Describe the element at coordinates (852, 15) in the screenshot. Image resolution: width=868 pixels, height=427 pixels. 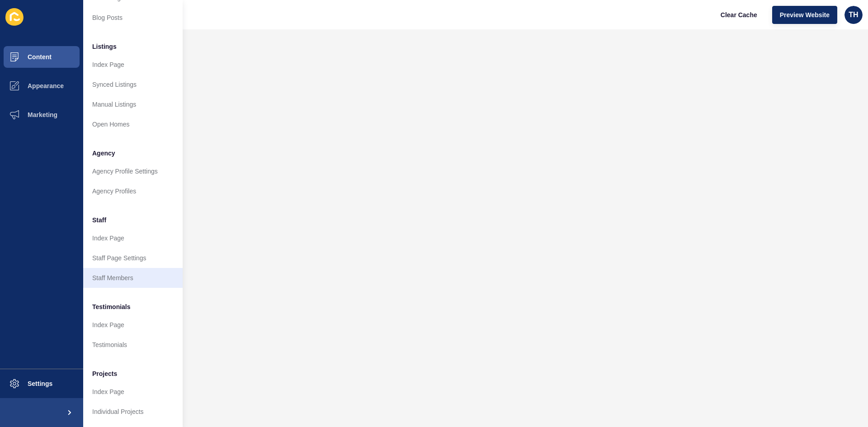
I see `span: TH` at that location.